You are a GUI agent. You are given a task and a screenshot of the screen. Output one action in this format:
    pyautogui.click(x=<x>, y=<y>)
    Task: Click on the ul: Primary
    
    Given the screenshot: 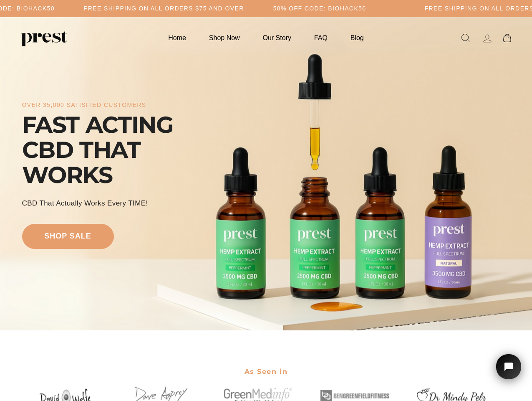 What is the action you would take?
    pyautogui.click(x=266, y=38)
    